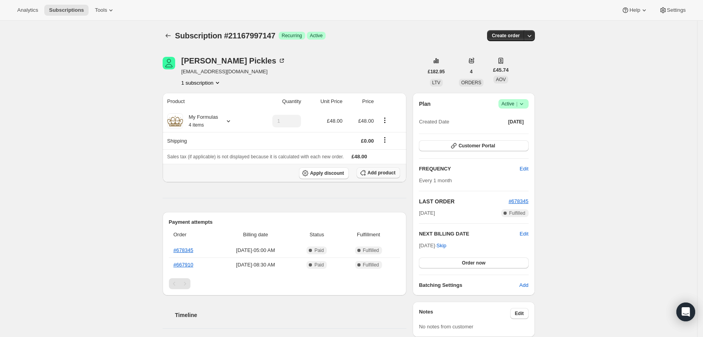  Describe the element at coordinates (524, 285) in the screenshot. I see `button: Add` at that location.